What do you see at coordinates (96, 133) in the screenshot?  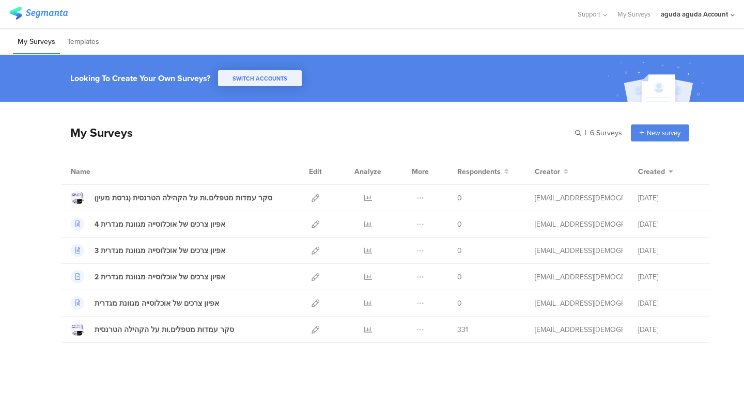 I see `div: My Surveys` at bounding box center [96, 133].